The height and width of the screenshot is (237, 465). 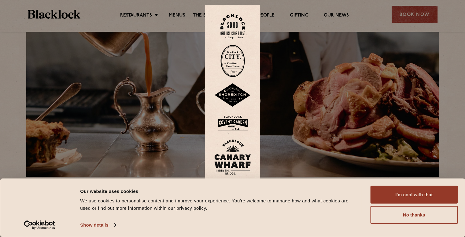 I want to click on img: BL_CW_Logo_Website.svg, so click(x=233, y=157).